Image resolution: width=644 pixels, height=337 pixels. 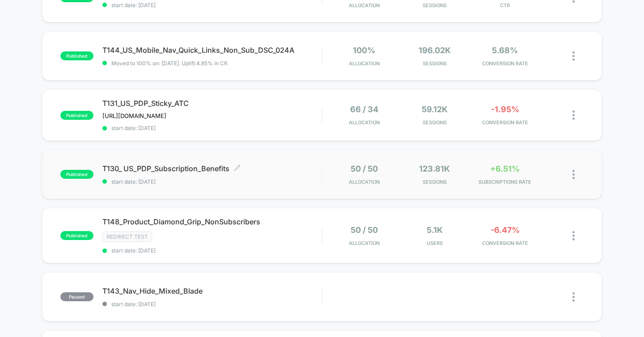 I want to click on span: 59.12k, so click(x=435, y=109).